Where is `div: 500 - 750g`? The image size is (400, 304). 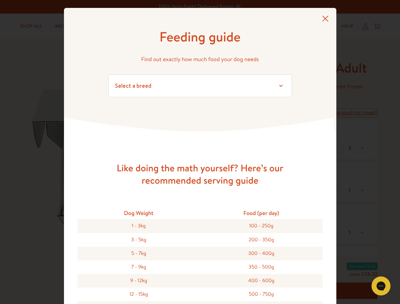
div: 500 - 750g is located at coordinates (261, 294).